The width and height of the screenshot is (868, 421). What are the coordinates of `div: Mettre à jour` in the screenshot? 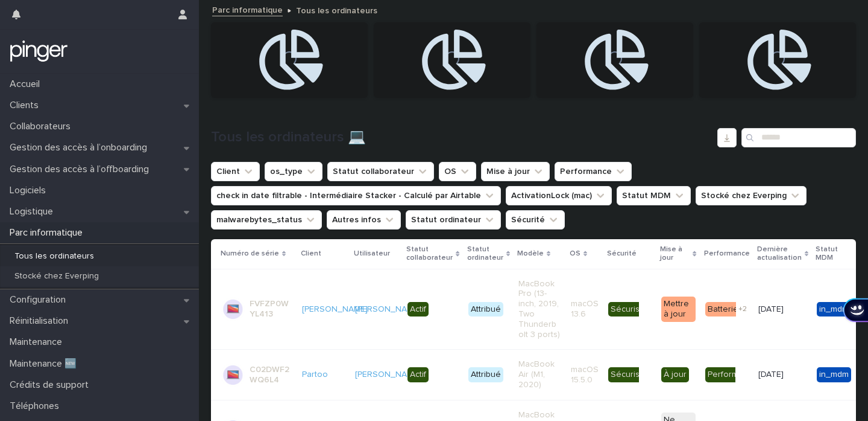 It's located at (679, 309).